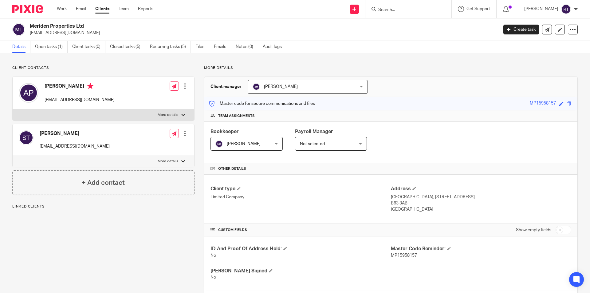  I want to click on a: Reports, so click(146, 9).